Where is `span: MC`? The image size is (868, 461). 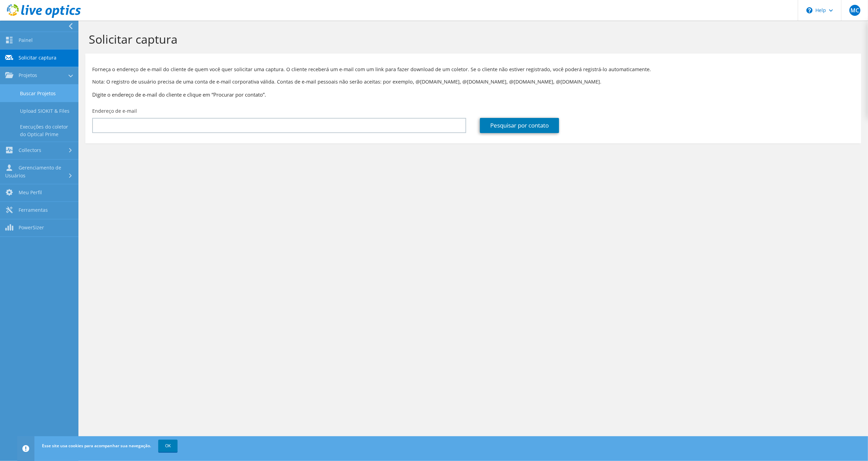
span: MC is located at coordinates (855, 10).